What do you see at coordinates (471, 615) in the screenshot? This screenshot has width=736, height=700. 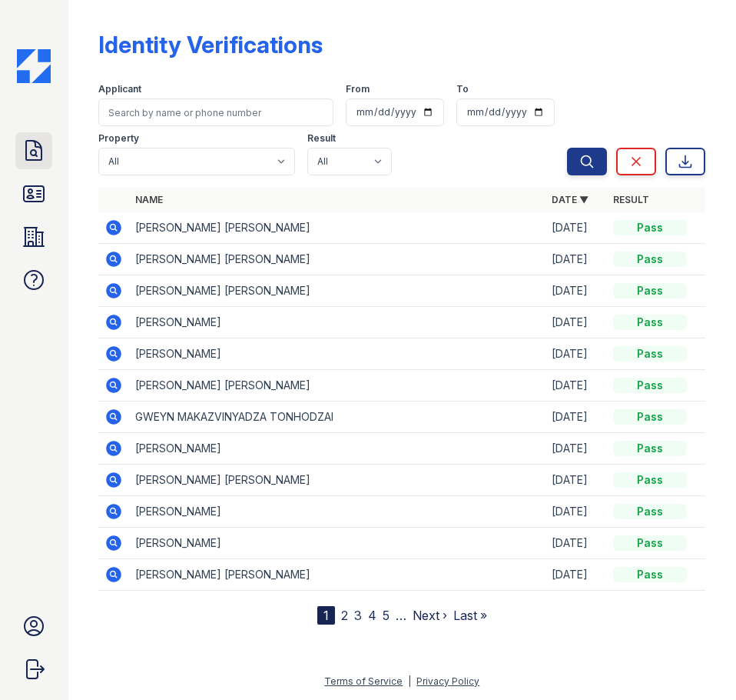 I see `a: Last »` at bounding box center [471, 615].